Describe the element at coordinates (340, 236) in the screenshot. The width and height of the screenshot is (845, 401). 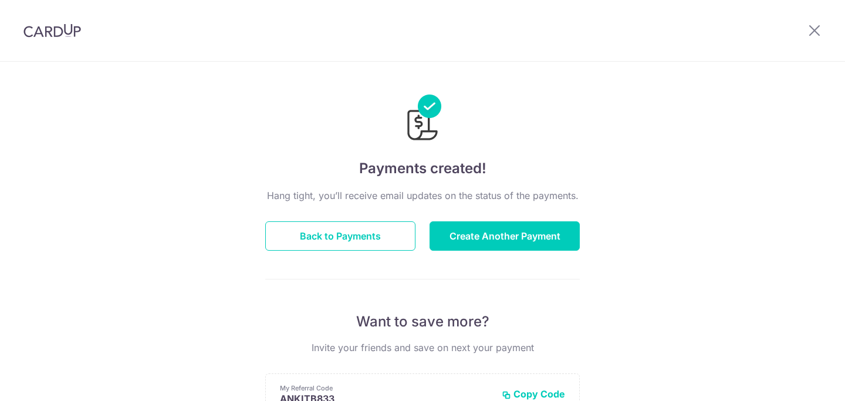
I see `button: Back to Payments` at that location.